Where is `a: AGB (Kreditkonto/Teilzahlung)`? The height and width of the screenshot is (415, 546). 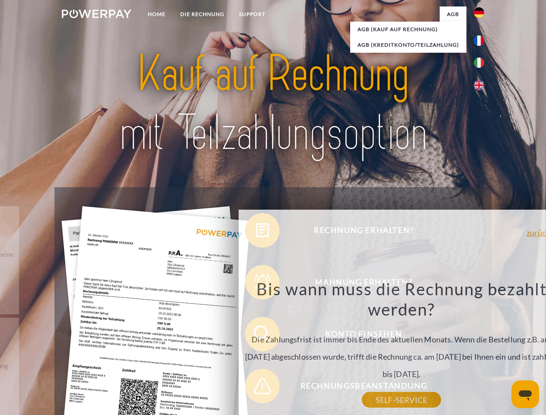 a: AGB (Kreditkonto/Teilzahlung) is located at coordinates (408, 45).